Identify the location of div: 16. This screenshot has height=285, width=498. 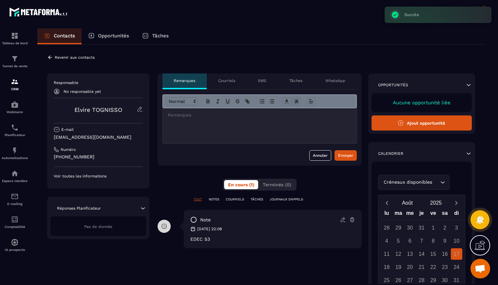
(445, 254).